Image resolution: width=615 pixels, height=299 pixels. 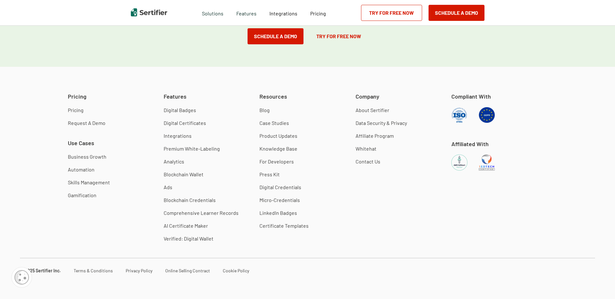 I want to click on a: Digital Certificates, so click(x=185, y=123).